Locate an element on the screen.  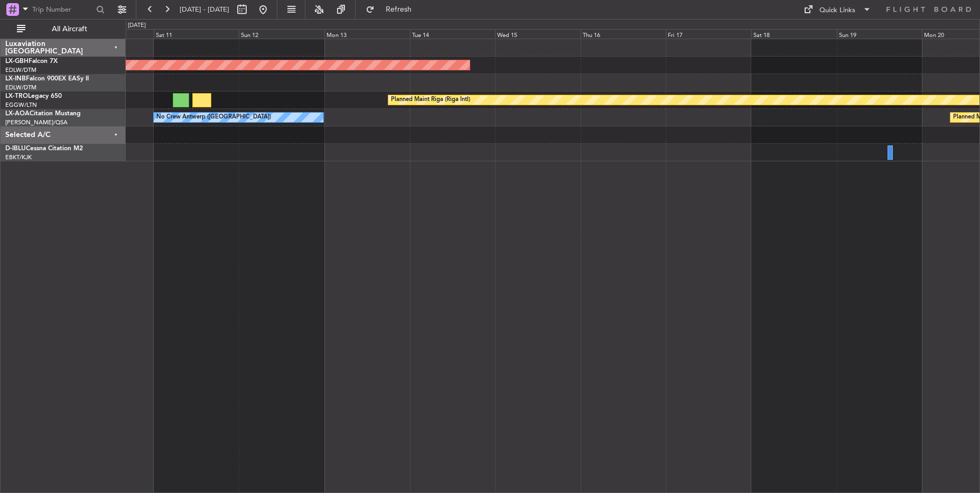
a: LX-TROLegacy 650 is located at coordinates (33, 96).